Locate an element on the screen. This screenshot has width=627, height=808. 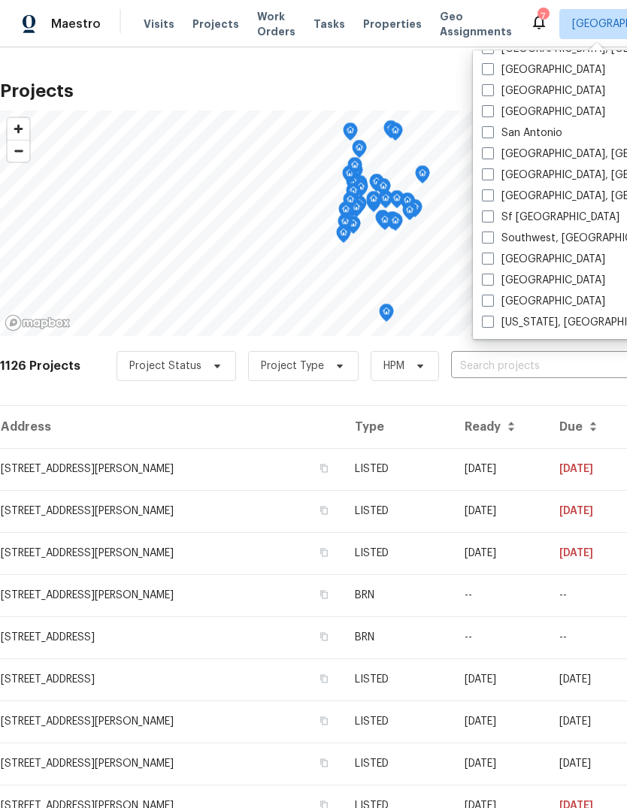
span: Projects is located at coordinates (216, 24).